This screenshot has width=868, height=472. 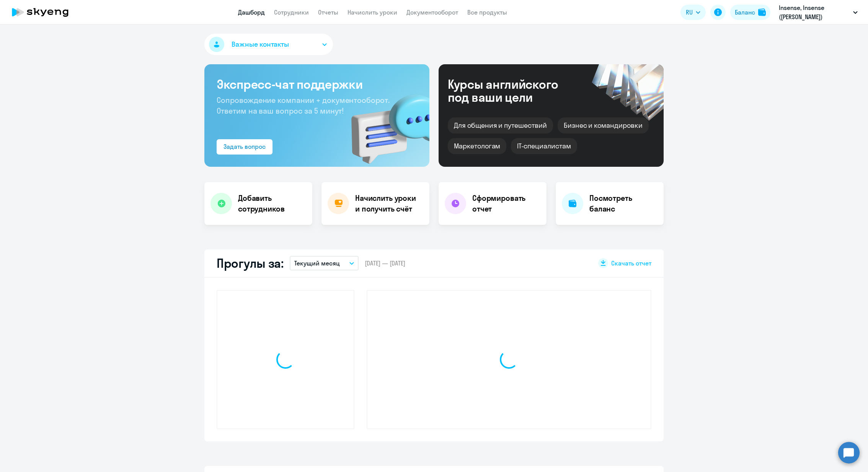 I want to click on a: Начислить уроки, so click(x=373, y=12).